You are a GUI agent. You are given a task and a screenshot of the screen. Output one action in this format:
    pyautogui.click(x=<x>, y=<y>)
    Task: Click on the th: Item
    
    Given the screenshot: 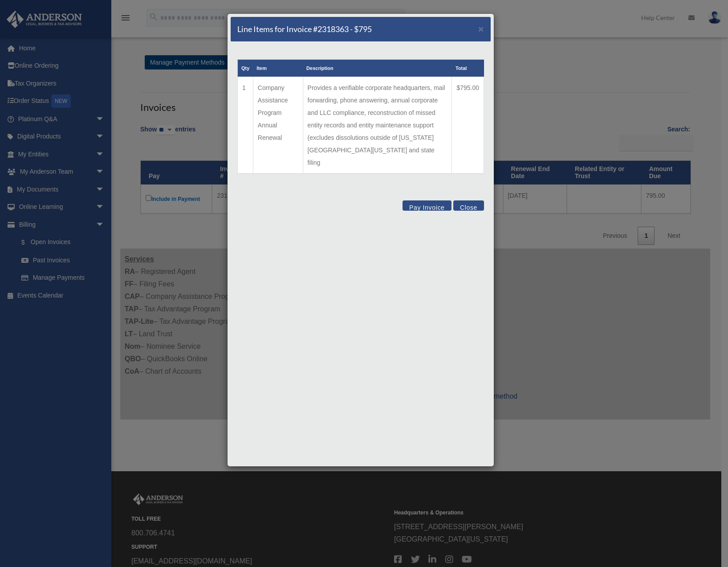 What is the action you would take?
    pyautogui.click(x=278, y=68)
    